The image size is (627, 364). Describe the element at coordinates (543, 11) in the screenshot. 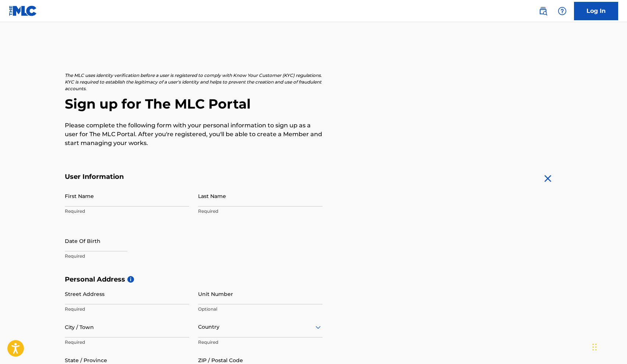

I see `a: Public Search` at that location.